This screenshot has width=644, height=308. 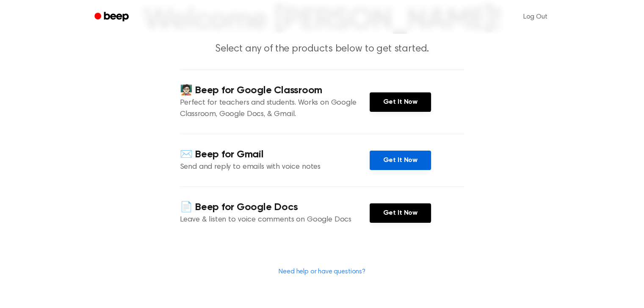 I want to click on h4: 🧑🏻‍🏫 Beep for Google Classroom, so click(x=275, y=91).